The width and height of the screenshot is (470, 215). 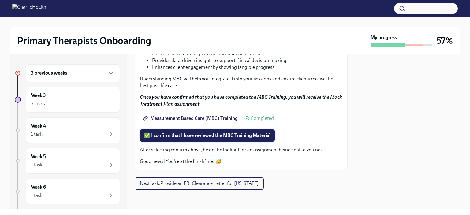 What do you see at coordinates (241, 150) in the screenshot?
I see `p: After selecting confirm above, be on the lookout for an assignment being sent to you next!` at bounding box center [241, 150].